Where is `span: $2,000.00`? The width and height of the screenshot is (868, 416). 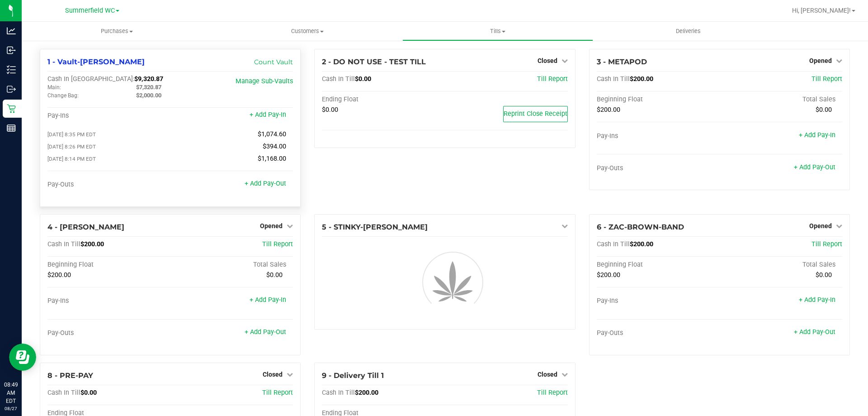
span: $2,000.00 is located at coordinates (149, 95).